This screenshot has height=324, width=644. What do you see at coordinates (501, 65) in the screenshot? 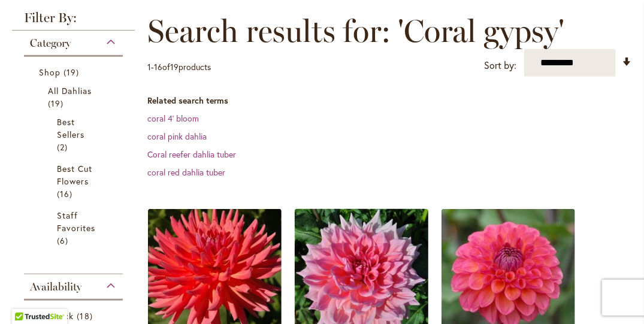
I see `label: Sort by:` at bounding box center [501, 65].